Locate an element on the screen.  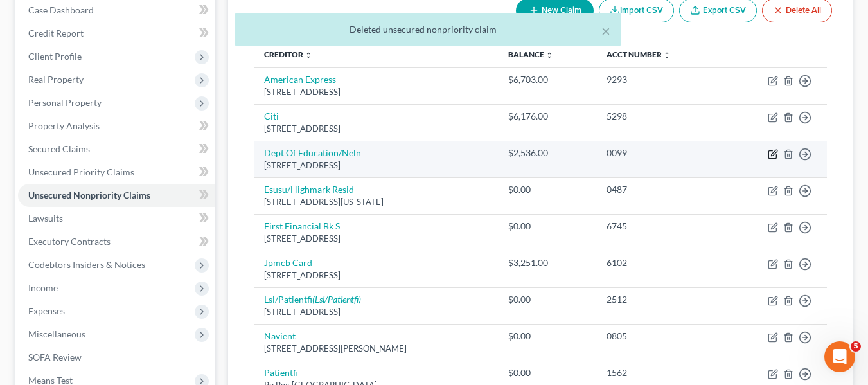
a: Creditor unfold_more is located at coordinates (288, 54).